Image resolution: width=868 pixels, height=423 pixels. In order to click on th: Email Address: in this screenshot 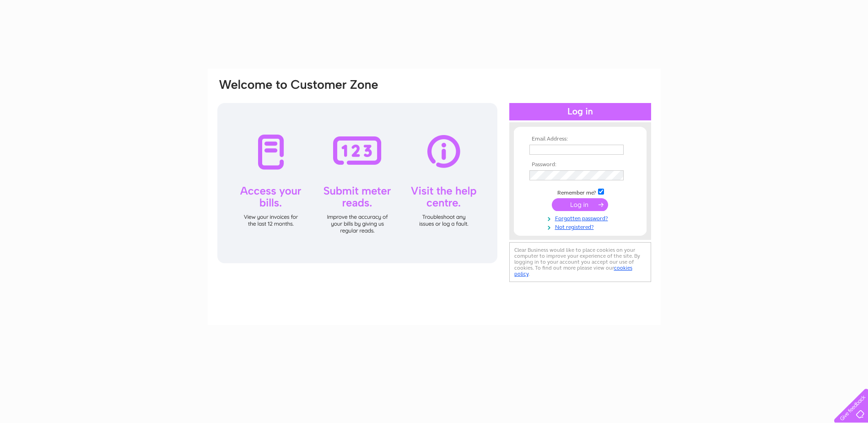, I will do `click(580, 139)`.